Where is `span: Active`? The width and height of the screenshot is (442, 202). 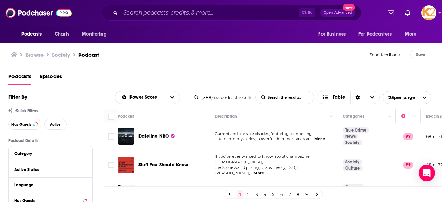 span: Active is located at coordinates (55, 124).